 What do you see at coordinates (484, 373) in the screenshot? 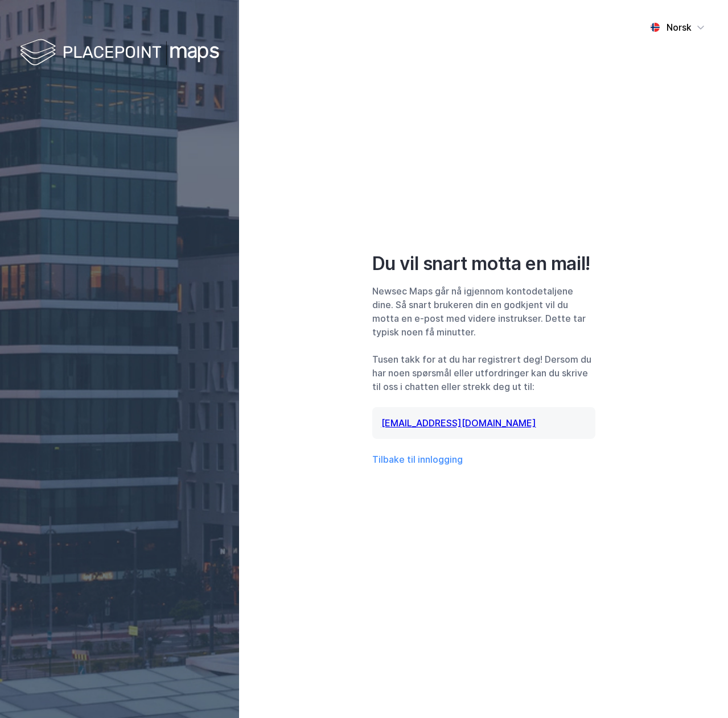
I see `div: Tusen takk for at du har registrert deg! Dersom du har noen spørsmål eller utfordringer kan du sk...` at bounding box center [484, 373].